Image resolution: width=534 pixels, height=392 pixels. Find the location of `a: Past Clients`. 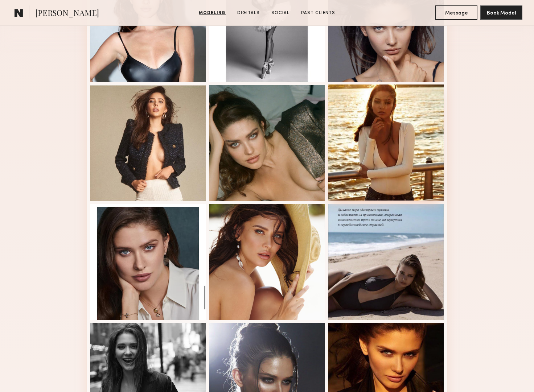

a: Past Clients is located at coordinates (318, 13).